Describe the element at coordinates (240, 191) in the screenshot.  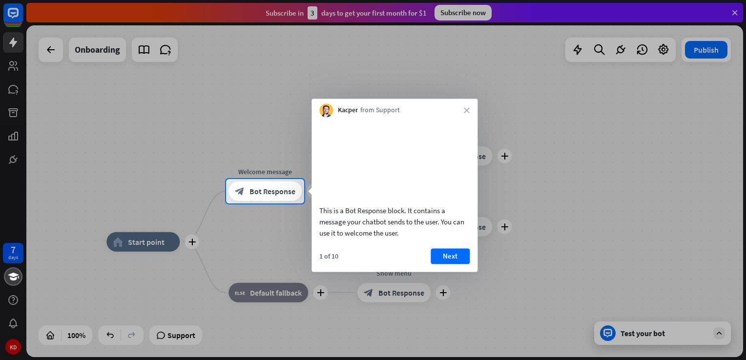
I see `i: block_bot_response` at that location.